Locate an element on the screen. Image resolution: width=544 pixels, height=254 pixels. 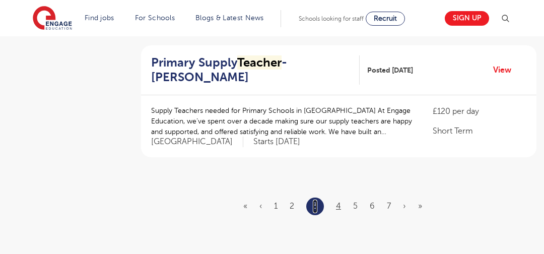
a: For Schools is located at coordinates (155, 18).